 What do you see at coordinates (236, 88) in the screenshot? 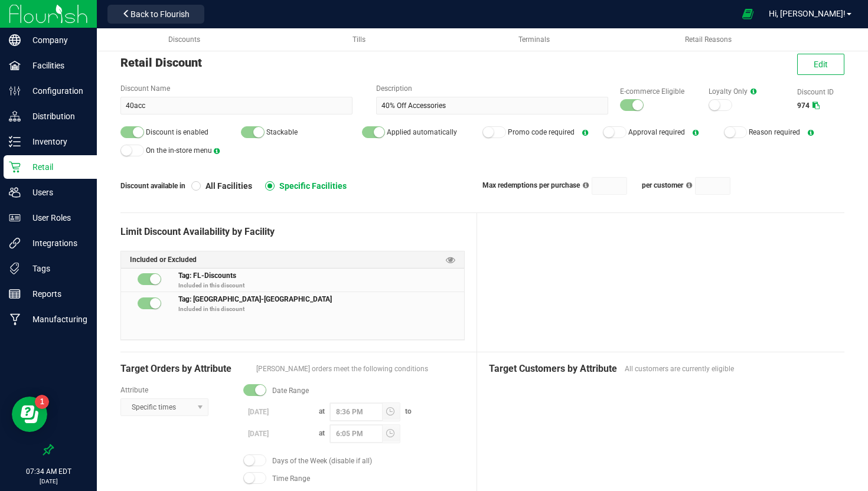
I see `label: Discount Name` at bounding box center [236, 88].